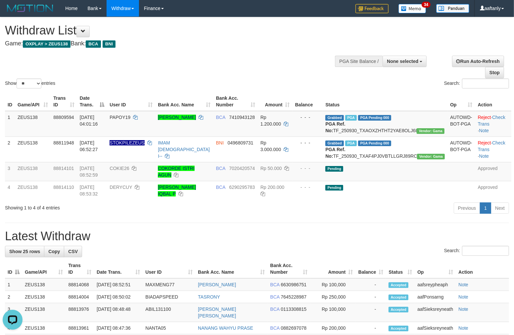 The image size is (514, 335). Describe the element at coordinates (209, 297) in the screenshot. I see `a: TASRONY` at that location.